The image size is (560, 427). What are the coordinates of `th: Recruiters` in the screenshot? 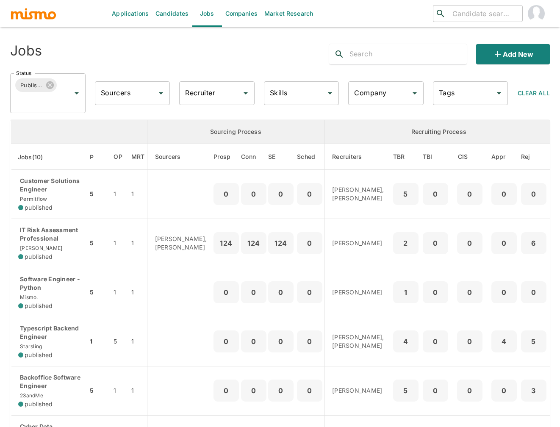 It's located at (358, 157).